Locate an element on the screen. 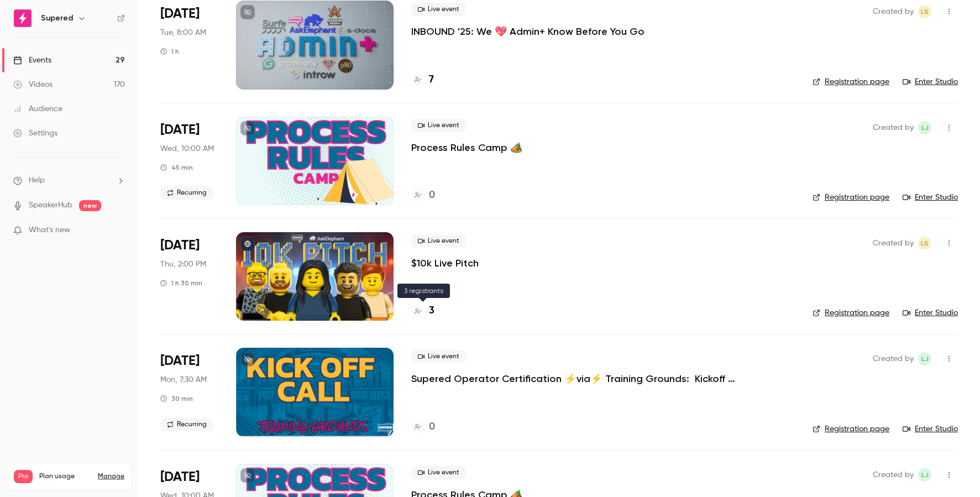  div: Aug 27 Wed, 12:00 PM (America/New York) is located at coordinates (189, 161).